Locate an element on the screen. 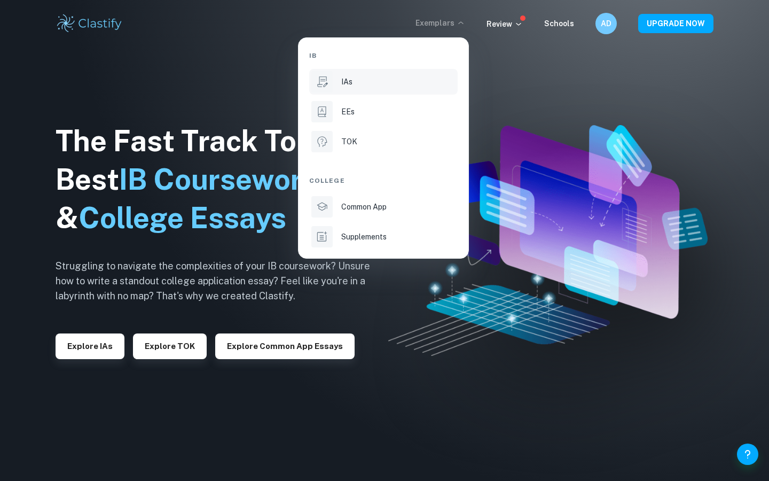 The height and width of the screenshot is (481, 769). span: College is located at coordinates (327, 180).